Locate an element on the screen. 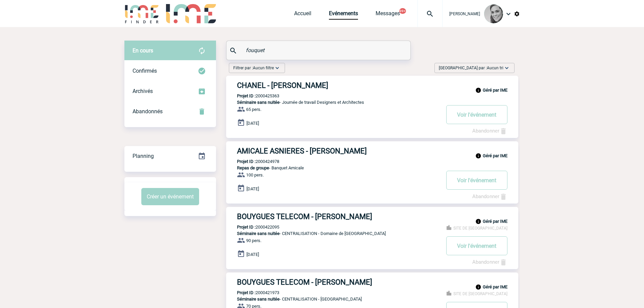 The height and width of the screenshot is (308, 644). span: 90 pers. is located at coordinates (254, 241).